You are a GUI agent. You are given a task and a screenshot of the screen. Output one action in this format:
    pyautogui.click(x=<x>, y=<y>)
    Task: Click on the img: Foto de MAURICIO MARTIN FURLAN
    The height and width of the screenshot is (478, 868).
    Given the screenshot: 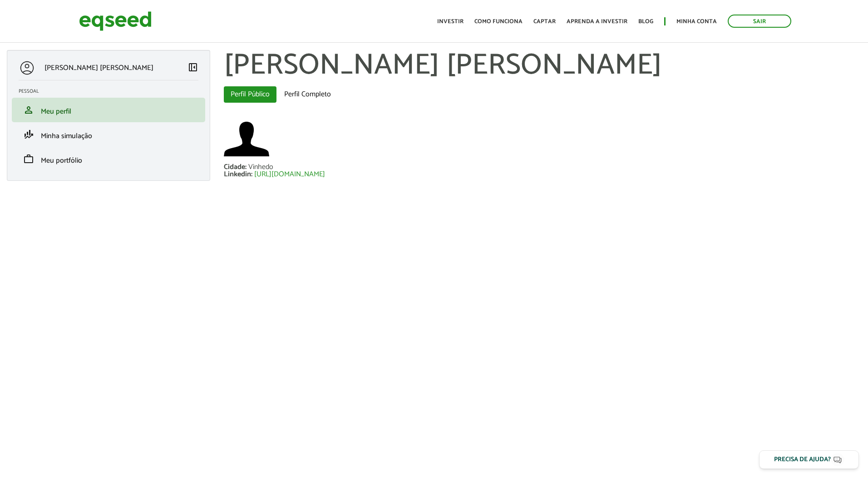 What is the action you would take?
    pyautogui.click(x=247, y=139)
    